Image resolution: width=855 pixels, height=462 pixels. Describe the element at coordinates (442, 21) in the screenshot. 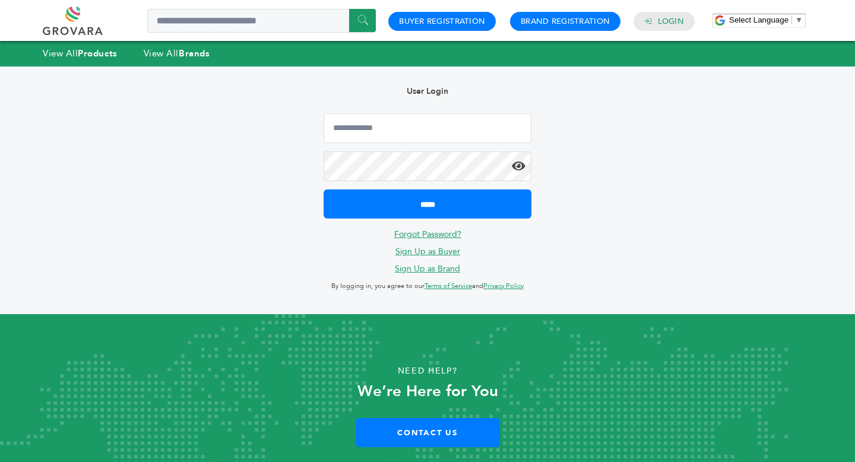

I see `a: Buyer Registration` at that location.